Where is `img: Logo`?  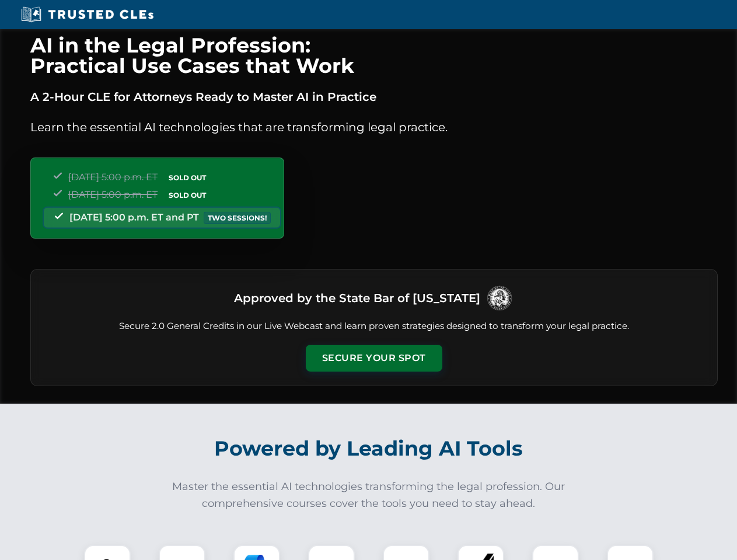
img: Logo is located at coordinates (499, 298).